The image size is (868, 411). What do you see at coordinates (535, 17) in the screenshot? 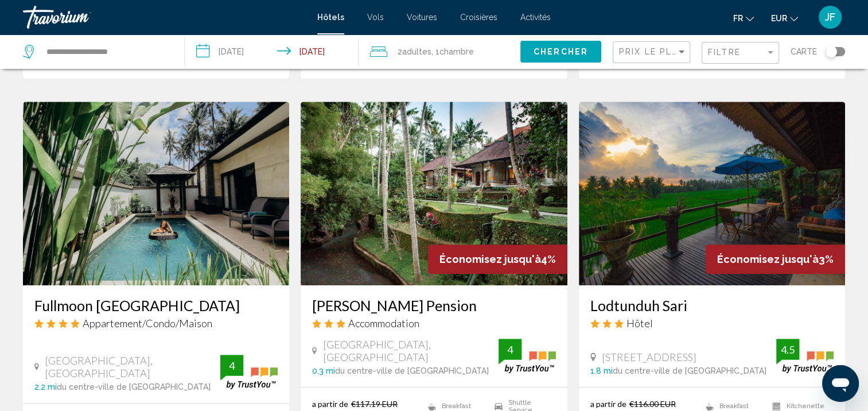
I see `span: Activités` at bounding box center [535, 17].